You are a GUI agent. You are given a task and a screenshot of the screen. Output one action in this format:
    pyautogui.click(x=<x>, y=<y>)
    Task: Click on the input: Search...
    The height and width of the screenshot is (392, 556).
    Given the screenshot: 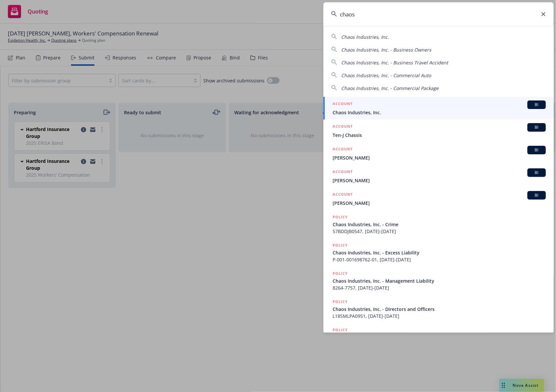 What is the action you would take?
    pyautogui.click(x=438, y=14)
    